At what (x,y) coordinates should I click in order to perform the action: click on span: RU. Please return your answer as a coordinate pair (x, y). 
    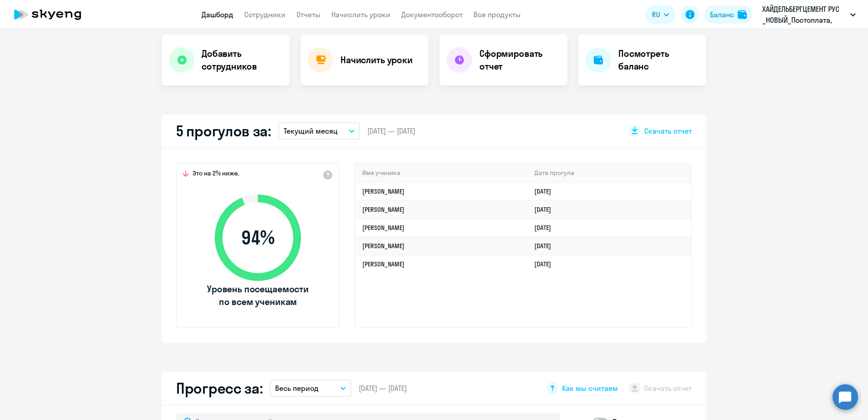
    Looking at the image, I should click on (657, 15).